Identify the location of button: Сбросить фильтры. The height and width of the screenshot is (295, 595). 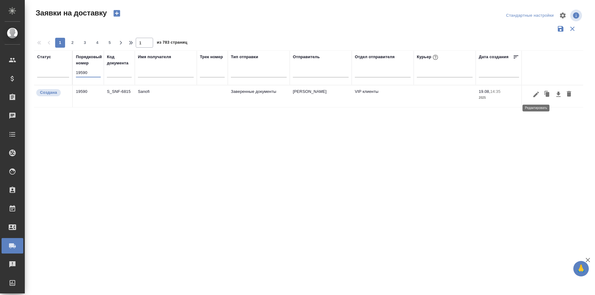
(572, 29).